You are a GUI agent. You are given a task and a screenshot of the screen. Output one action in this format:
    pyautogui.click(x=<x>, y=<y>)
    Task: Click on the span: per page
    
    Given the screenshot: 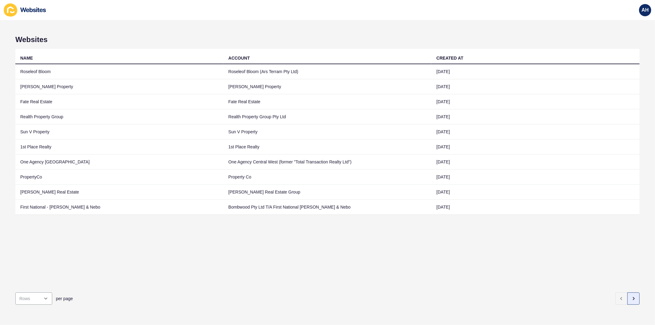 What is the action you would take?
    pyautogui.click(x=64, y=298)
    